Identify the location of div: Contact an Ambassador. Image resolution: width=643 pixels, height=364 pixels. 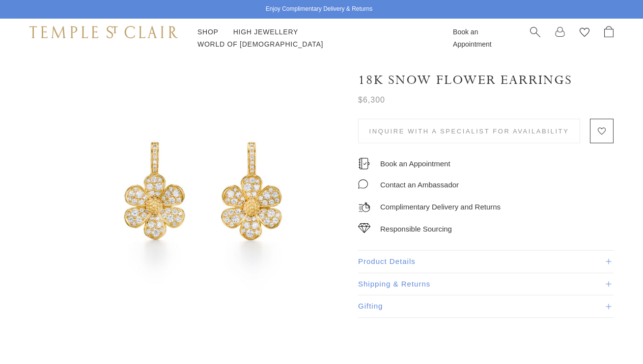
(420, 185).